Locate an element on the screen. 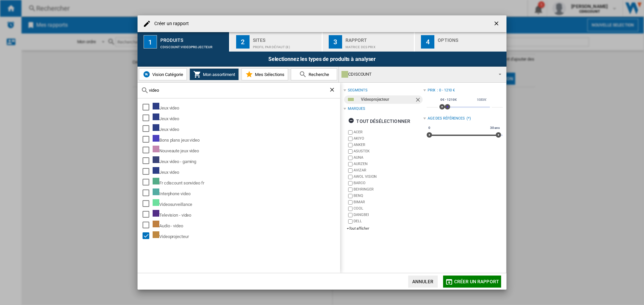  div: : 0 - 1210 € is located at coordinates (470, 91).